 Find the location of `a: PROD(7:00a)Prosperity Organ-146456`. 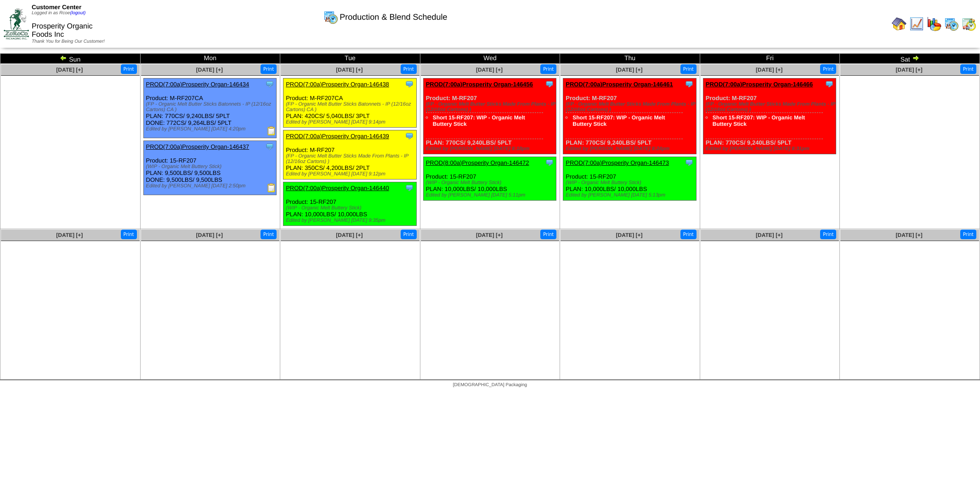

a: PROD(7:00a)Prosperity Organ-146456 is located at coordinates (479, 84).